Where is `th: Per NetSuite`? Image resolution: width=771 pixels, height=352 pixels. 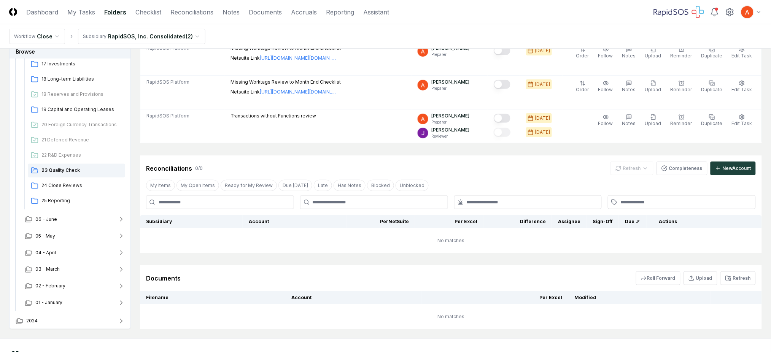
th: Per NetSuite is located at coordinates (381, 222).